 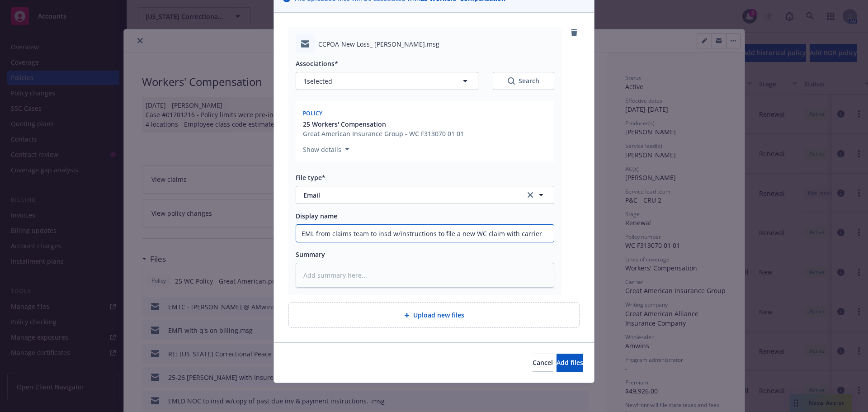 What do you see at coordinates (543, 362) in the screenshot?
I see `button: Cancel` at bounding box center [543, 362].